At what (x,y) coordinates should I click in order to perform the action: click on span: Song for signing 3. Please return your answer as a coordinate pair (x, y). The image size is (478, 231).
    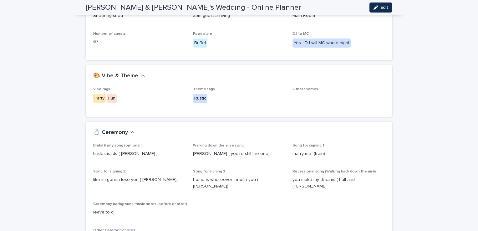
    Looking at the image, I should click on (209, 171).